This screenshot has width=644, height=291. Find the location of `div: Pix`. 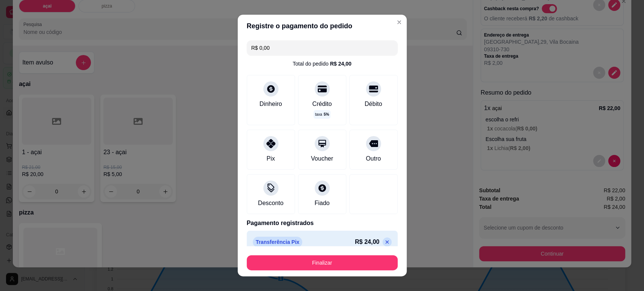

div: Pix is located at coordinates (270, 159).